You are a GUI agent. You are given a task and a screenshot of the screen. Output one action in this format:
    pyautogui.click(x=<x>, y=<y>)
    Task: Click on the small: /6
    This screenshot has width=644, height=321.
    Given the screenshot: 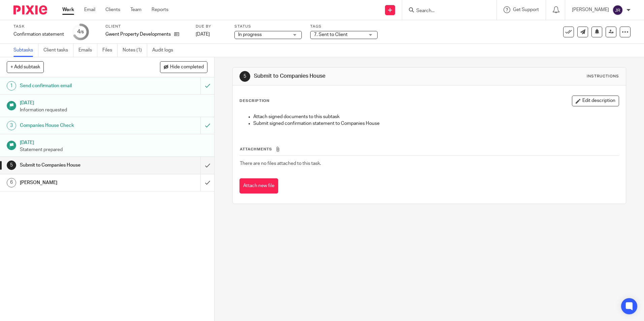 What is the action you would take?
    pyautogui.click(x=82, y=32)
    